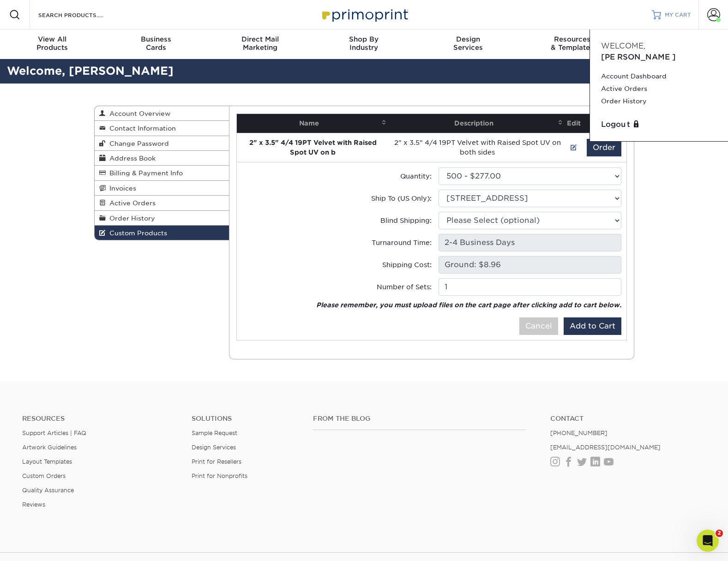  I want to click on a: BusinessCards, so click(156, 44).